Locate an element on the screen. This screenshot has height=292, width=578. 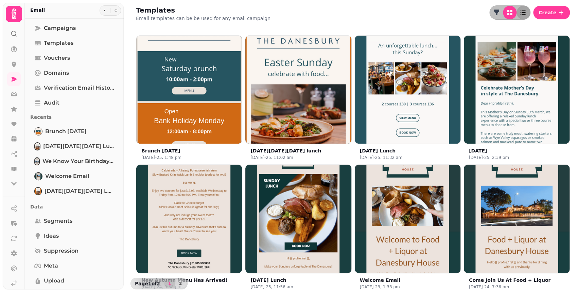
img: We know your Birthday is coming up soon is located at coordinates (37, 161).